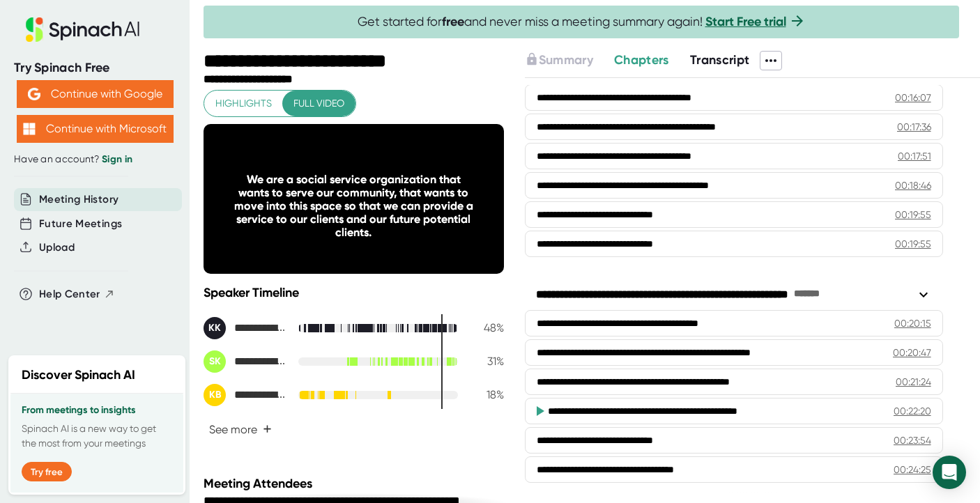  Describe the element at coordinates (95, 129) in the screenshot. I see `a: Continue with Microsoft` at that location.